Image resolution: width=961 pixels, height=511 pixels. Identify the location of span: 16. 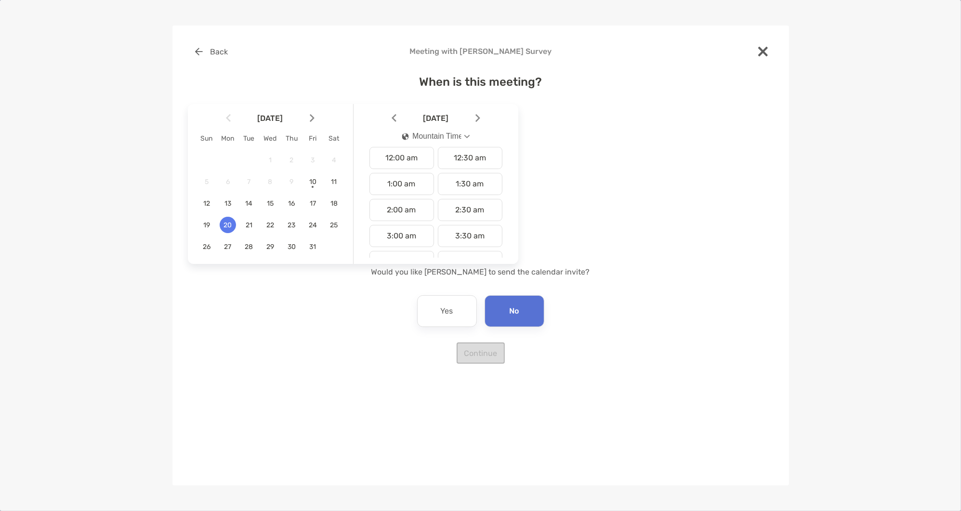
(291, 203).